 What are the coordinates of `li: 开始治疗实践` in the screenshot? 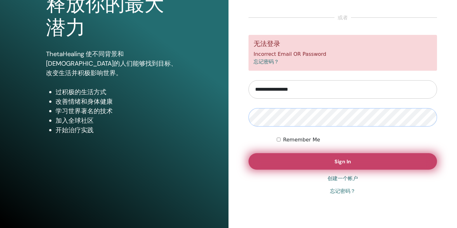 It's located at (119, 130).